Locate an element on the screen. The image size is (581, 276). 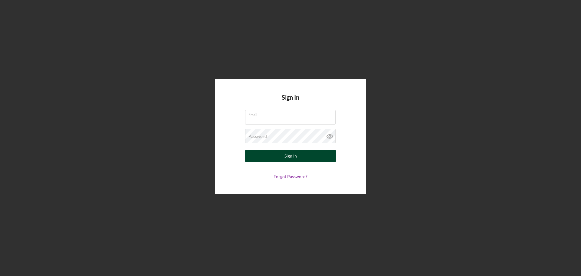
label: Password is located at coordinates (258, 136).